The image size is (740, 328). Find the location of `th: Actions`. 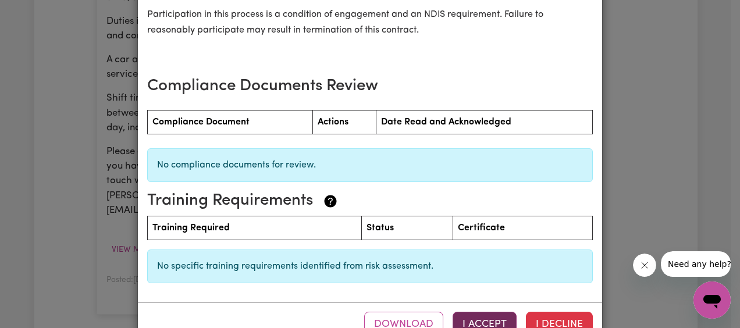

th: Actions is located at coordinates (344, 122).